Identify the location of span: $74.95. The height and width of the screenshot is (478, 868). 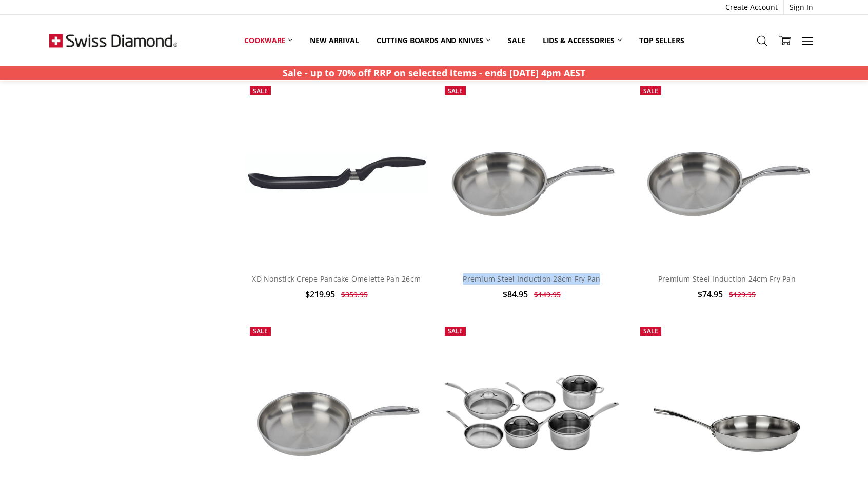
(710, 294).